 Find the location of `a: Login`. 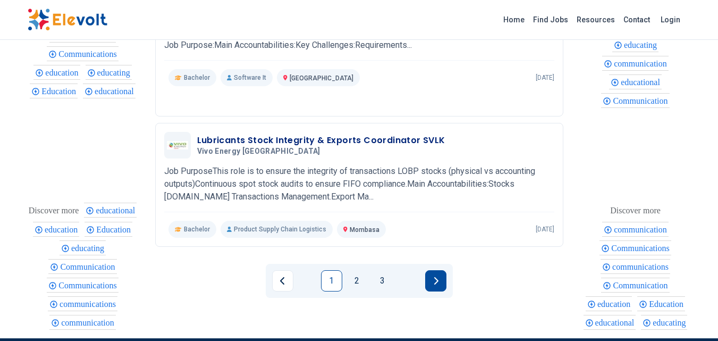

a: Login is located at coordinates (670, 20).